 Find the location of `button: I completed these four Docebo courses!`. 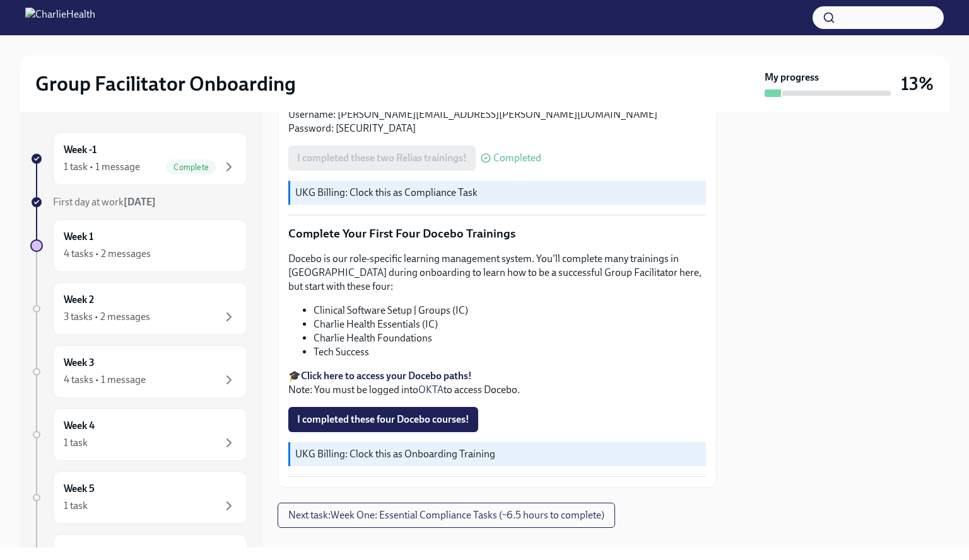

button: I completed these four Docebo courses! is located at coordinates (383, 420).